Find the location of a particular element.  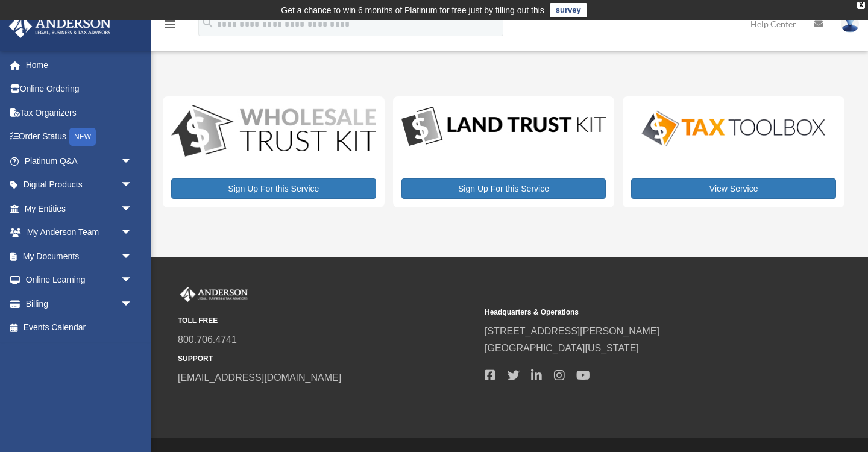

a: Order StatusNEW is located at coordinates (80, 136).